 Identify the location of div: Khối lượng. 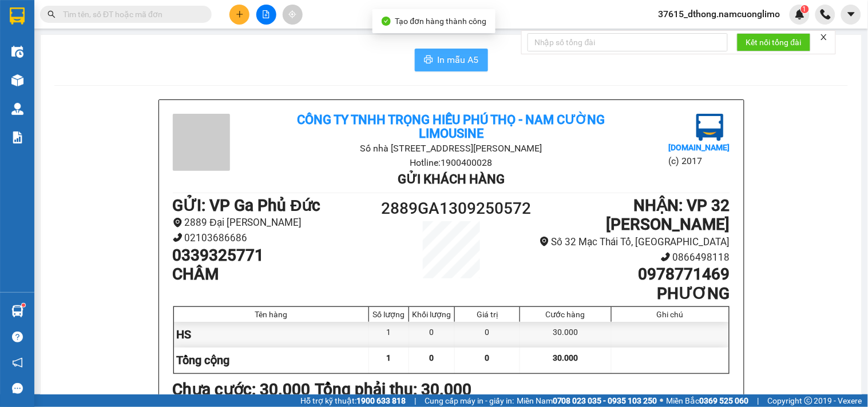
(431, 315).